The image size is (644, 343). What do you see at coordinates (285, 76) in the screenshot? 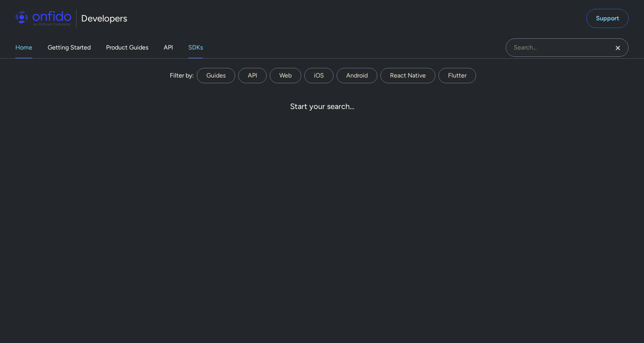
I see `label: Web` at bounding box center [285, 76].